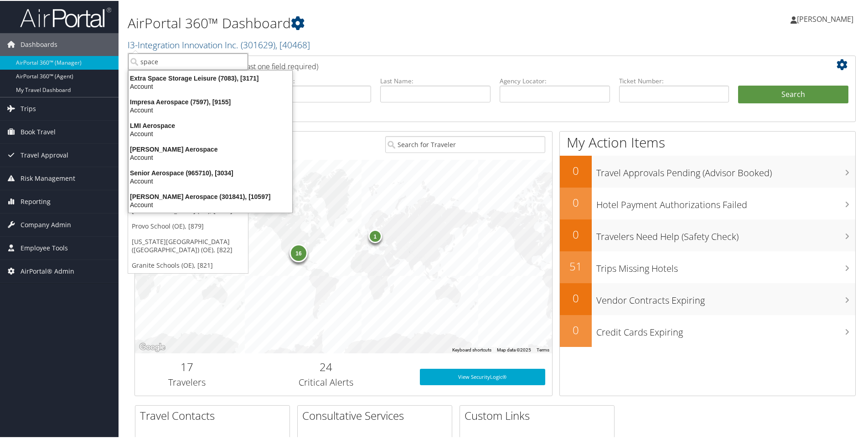  What do you see at coordinates (543, 349) in the screenshot?
I see `a: Terms (opens in new tab)` at bounding box center [543, 349].